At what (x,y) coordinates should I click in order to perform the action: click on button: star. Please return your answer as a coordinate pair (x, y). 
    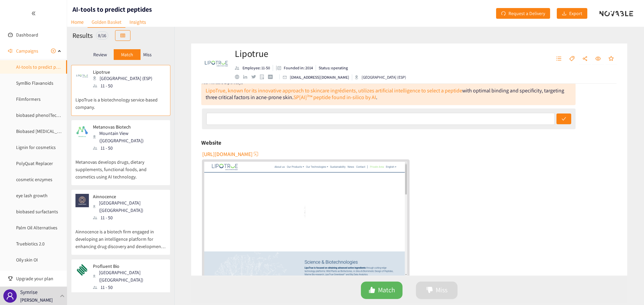
    Looking at the image, I should click on (611, 59).